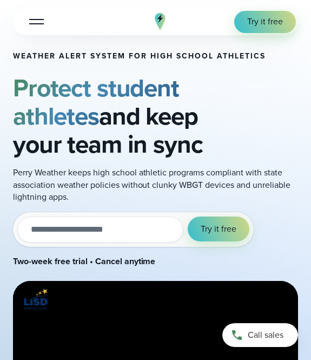 The width and height of the screenshot is (311, 360). Describe the element at coordinates (84, 261) in the screenshot. I see `strong: Two-week free trial • Cancel anytime` at that location.